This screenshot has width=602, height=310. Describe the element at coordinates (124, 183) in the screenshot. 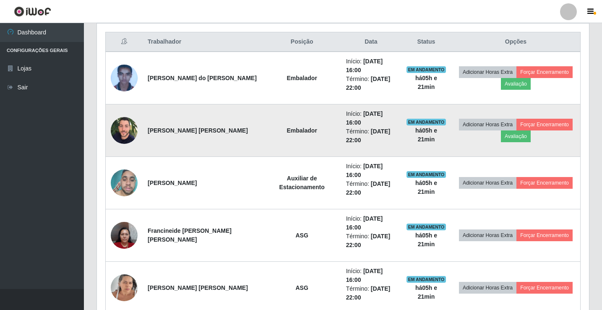

I see `img: 1748551724527.jpeg` at that location.